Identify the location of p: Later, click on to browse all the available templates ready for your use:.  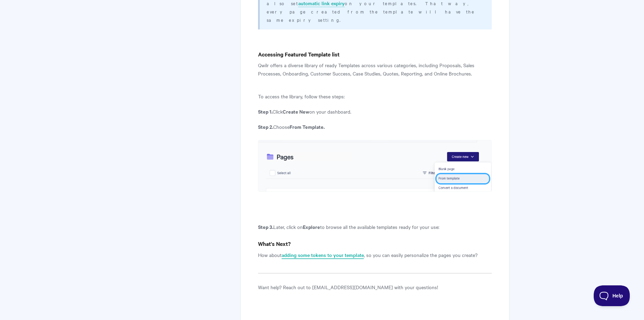
(374, 227).